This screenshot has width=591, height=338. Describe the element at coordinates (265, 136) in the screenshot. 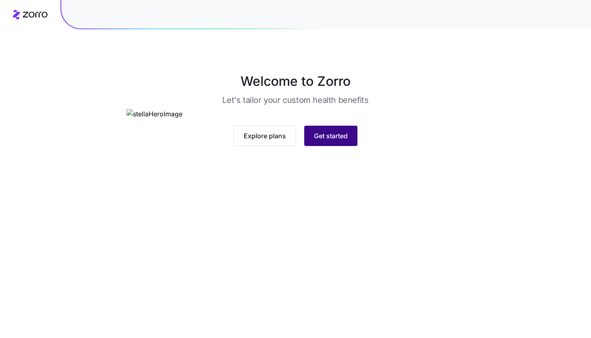

I see `button: Explore plans` at that location.